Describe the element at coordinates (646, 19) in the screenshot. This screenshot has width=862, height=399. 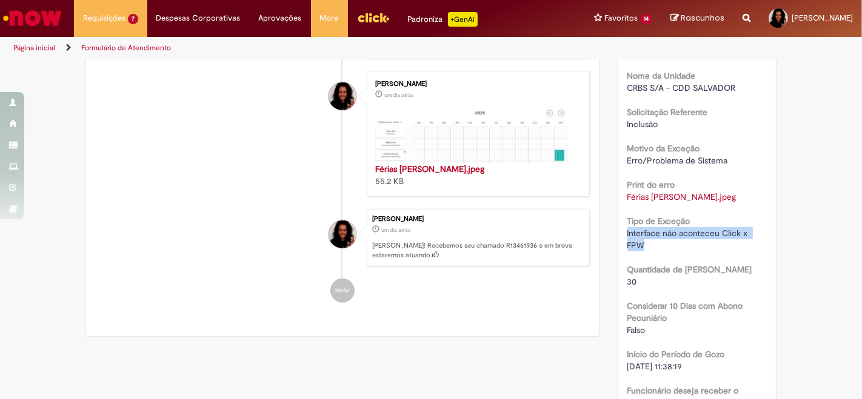
I see `span: 14` at that location.